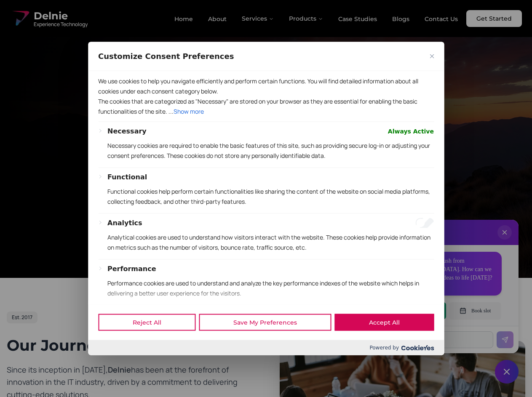 The height and width of the screenshot is (397, 532). I want to click on span: Customize Consent Preferences, so click(166, 56).